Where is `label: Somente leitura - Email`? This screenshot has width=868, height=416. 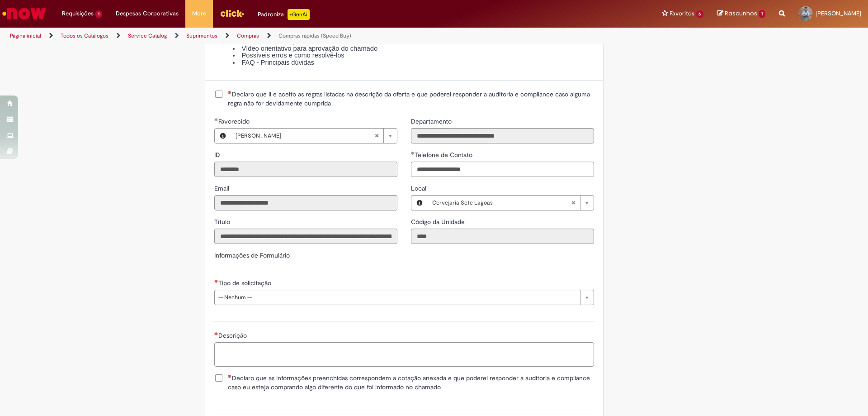 label: Somente leitura - Email is located at coordinates (222, 189).